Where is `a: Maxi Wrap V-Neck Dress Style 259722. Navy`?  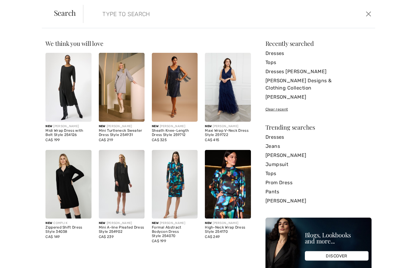
a: Maxi Wrap V-Neck Dress Style 259722. Navy is located at coordinates (228, 87).